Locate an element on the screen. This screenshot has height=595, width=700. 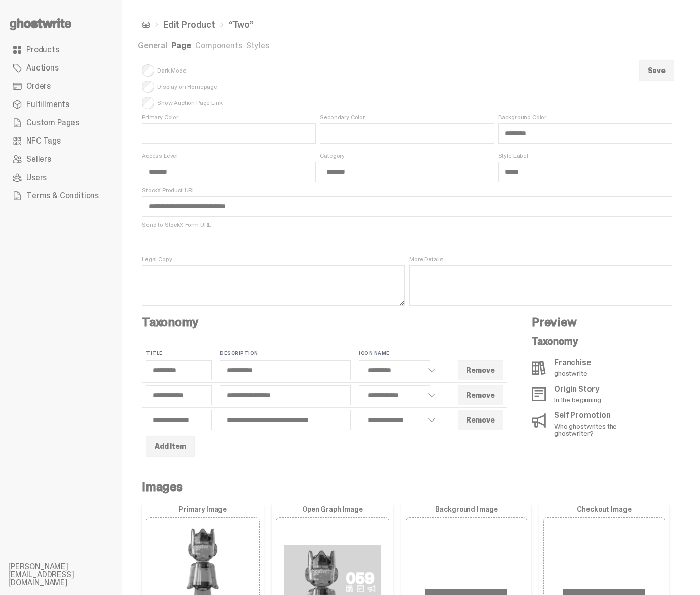
span: Access Level is located at coordinates (229, 156).